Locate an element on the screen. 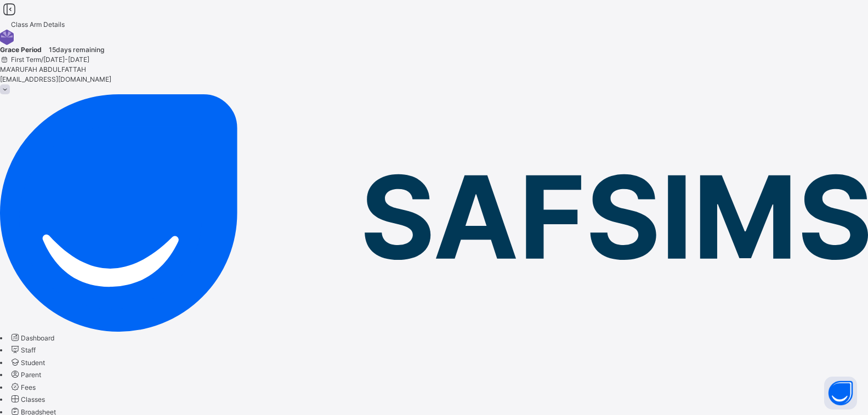  a: Student is located at coordinates (27, 362).